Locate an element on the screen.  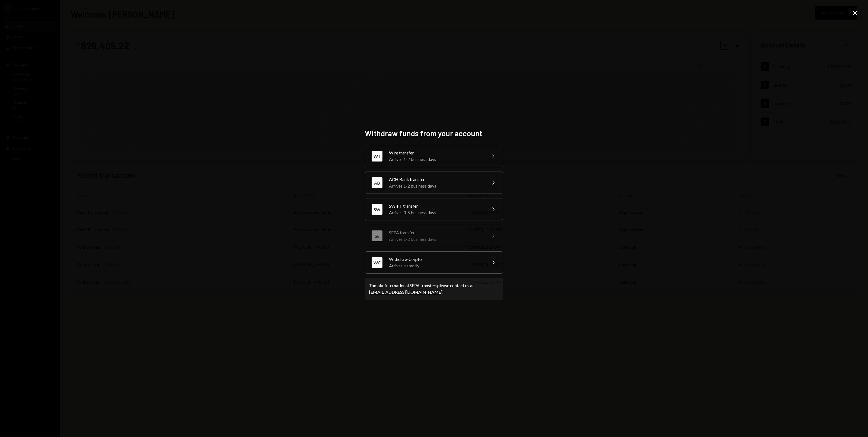
div: AB is located at coordinates (377, 183).